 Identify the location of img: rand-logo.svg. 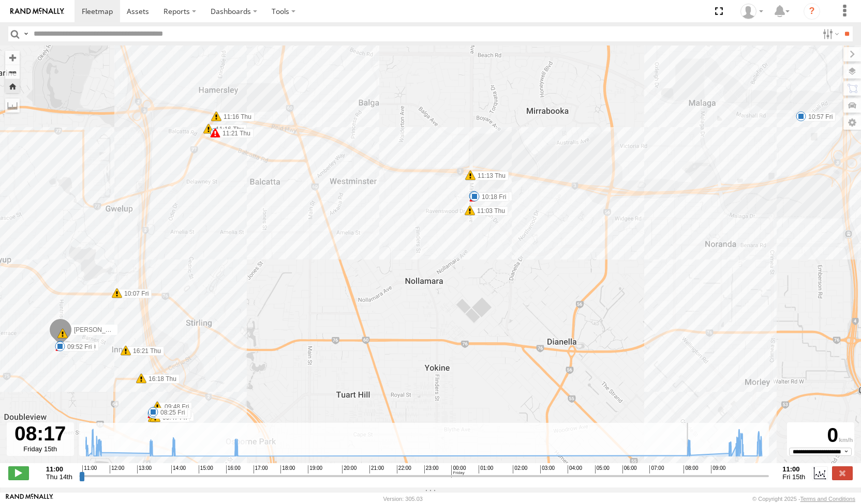
(37, 11).